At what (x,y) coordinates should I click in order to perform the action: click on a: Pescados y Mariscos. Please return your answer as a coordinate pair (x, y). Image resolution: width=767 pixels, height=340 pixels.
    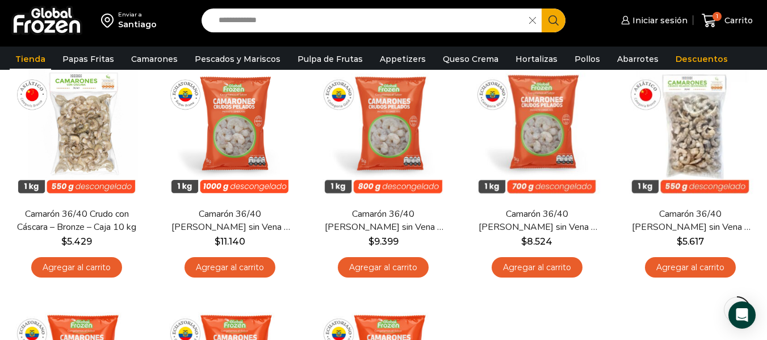
    Looking at the image, I should click on (237, 59).